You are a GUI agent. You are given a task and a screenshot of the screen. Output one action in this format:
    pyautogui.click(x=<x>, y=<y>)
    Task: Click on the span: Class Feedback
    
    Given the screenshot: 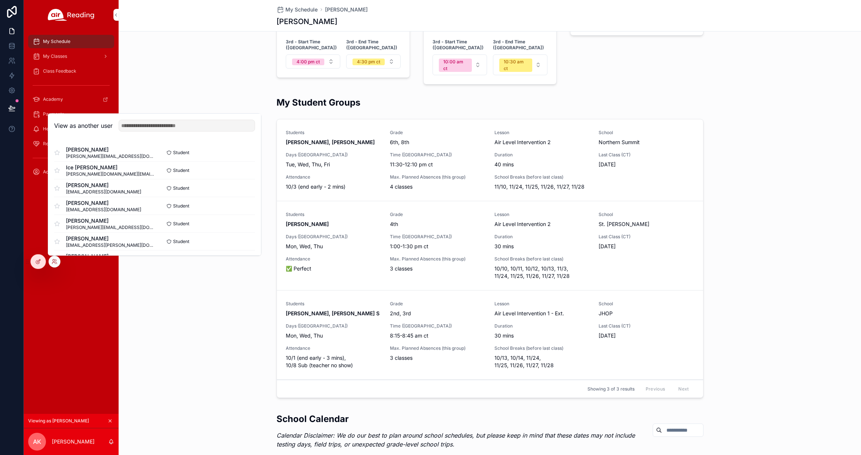 What is the action you would take?
    pyautogui.click(x=60, y=71)
    